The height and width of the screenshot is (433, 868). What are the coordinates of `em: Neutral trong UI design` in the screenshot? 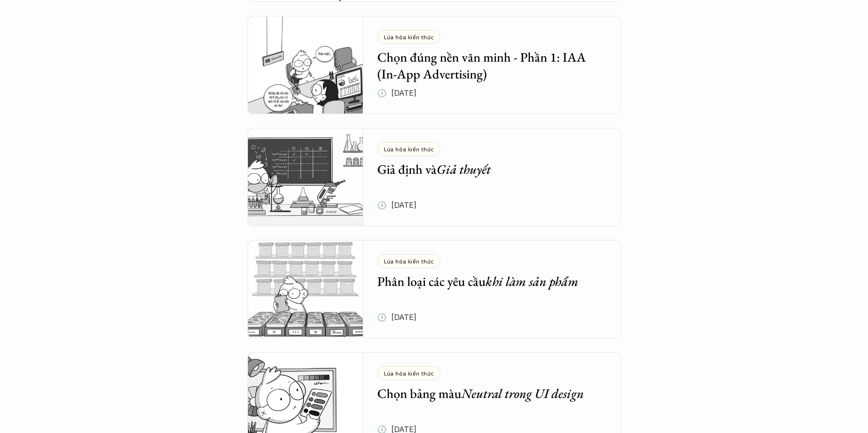 It's located at (522, 394).